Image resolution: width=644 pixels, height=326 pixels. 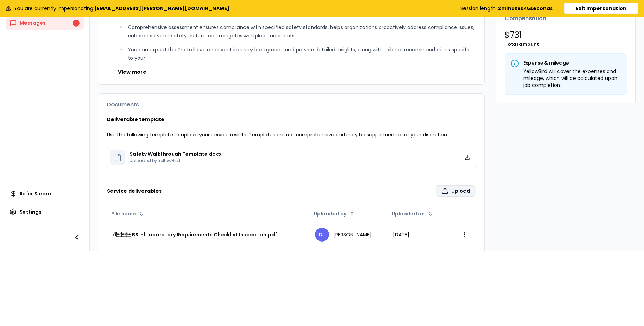 I want to click on div: Session length:, so click(x=506, y=8).